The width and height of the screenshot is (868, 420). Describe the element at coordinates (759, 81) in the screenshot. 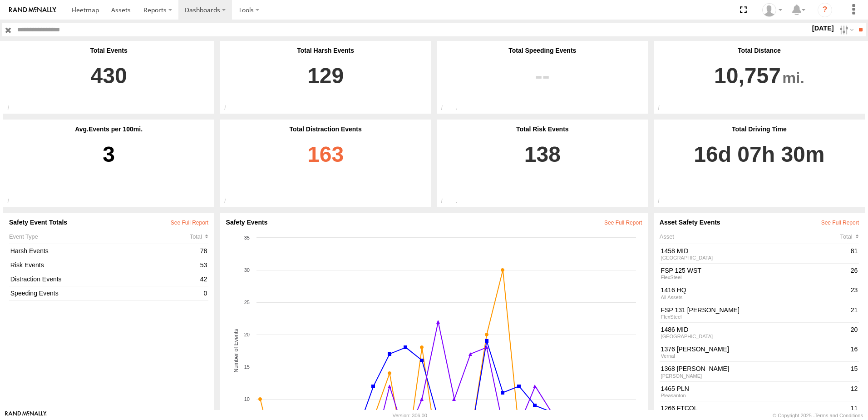

I see `a: 10,757` at that location.